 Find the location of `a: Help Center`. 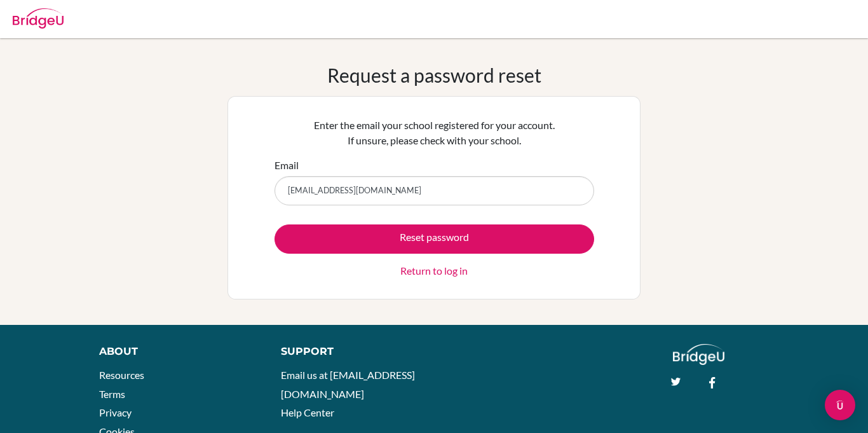

a: Help Center is located at coordinates (308, 412).